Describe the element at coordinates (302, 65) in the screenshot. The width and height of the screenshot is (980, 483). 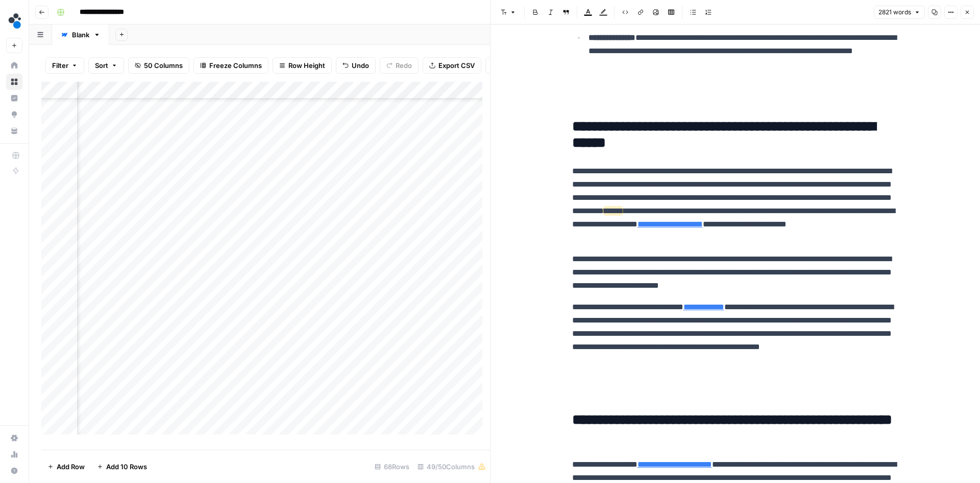
I see `button: Row Height` at that location.